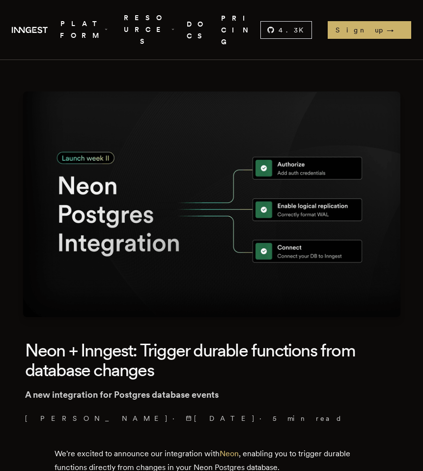 The width and height of the screenshot is (423, 471). What do you see at coordinates (241, 30) in the screenshot?
I see `a: PRICING` at bounding box center [241, 30].